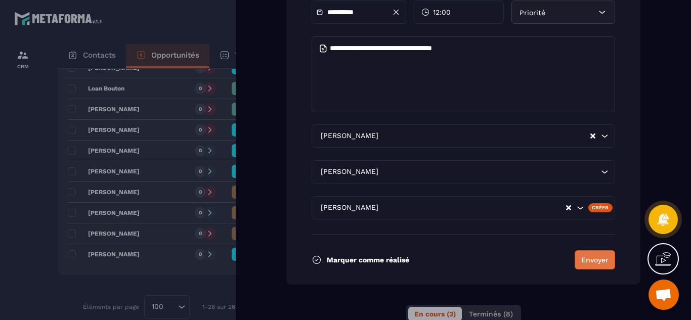  Describe the element at coordinates (664, 295) in the screenshot. I see `div: Ouvrir le chat` at that location.